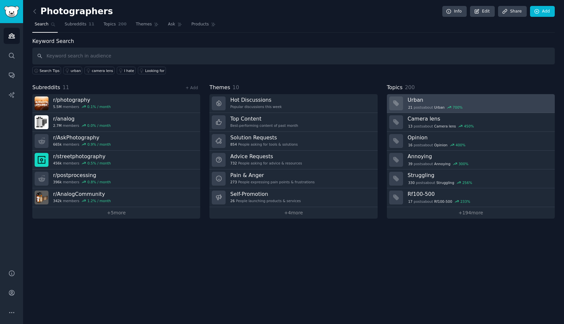 Image resolution: width=564 pixels, height=324 pixels. Describe the element at coordinates (234, 144) in the screenshot. I see `span: 854` at that location.